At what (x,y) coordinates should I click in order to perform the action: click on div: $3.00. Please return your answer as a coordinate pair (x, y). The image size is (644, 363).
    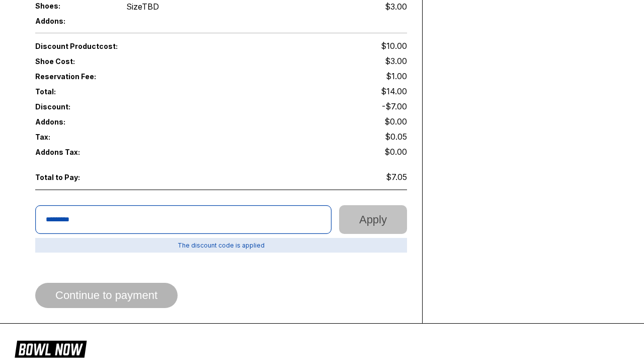
    Looking at the image, I should click on (396, 6).